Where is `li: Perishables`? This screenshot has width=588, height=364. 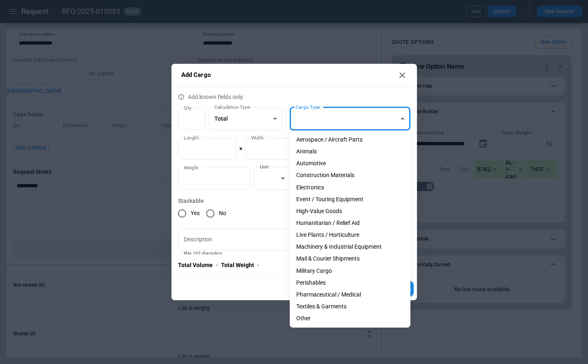 li: Perishables is located at coordinates (350, 283).